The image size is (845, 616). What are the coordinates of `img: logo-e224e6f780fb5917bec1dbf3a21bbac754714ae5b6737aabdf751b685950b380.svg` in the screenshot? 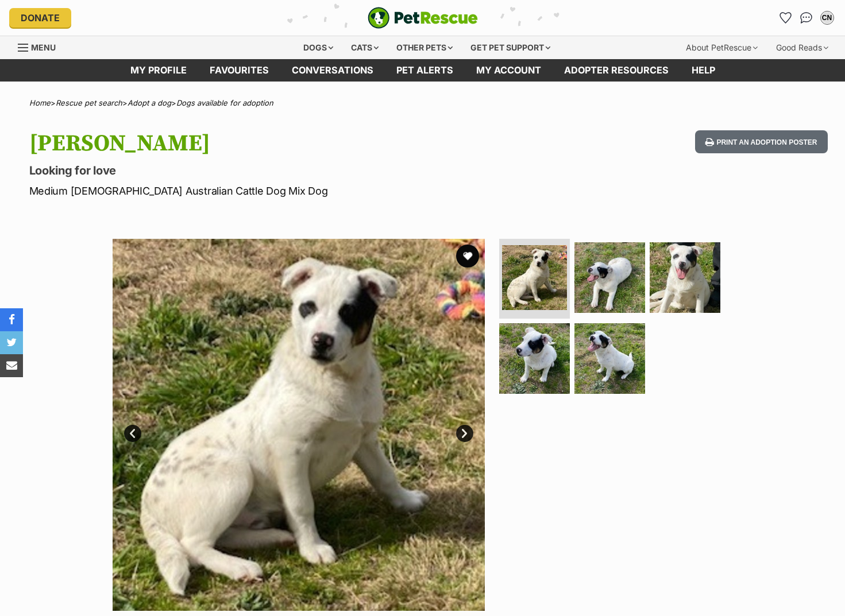 It's located at (423, 18).